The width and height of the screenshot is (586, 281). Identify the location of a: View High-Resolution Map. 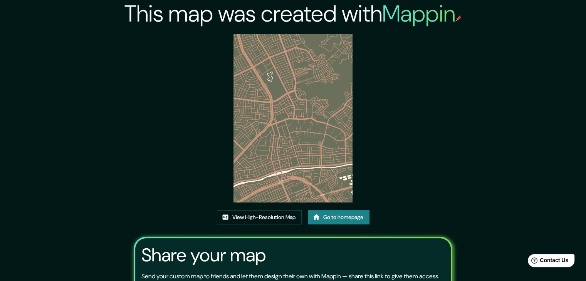
(259, 217).